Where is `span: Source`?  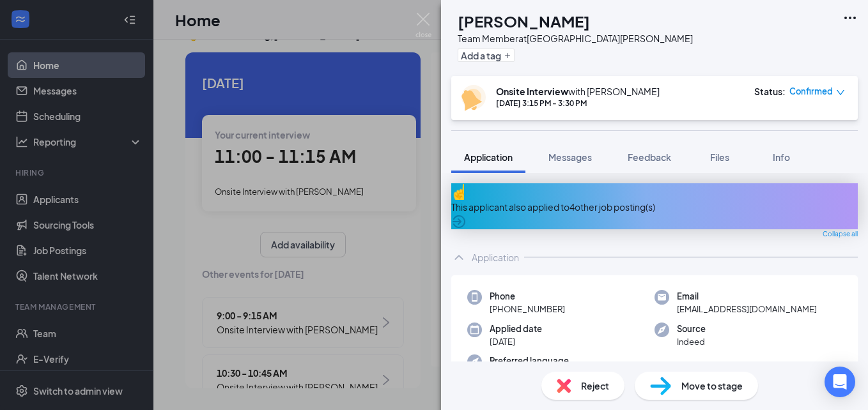 span: Source is located at coordinates (691, 329).